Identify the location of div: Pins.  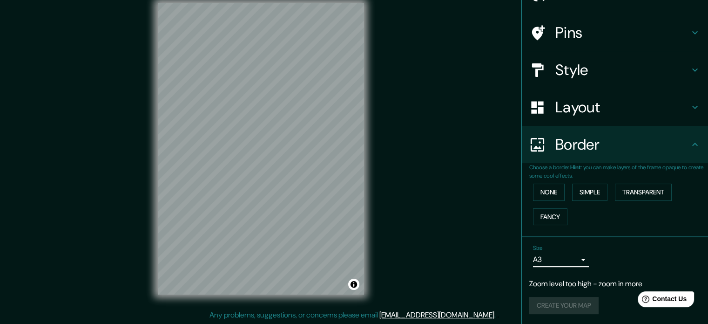
(615, 33).